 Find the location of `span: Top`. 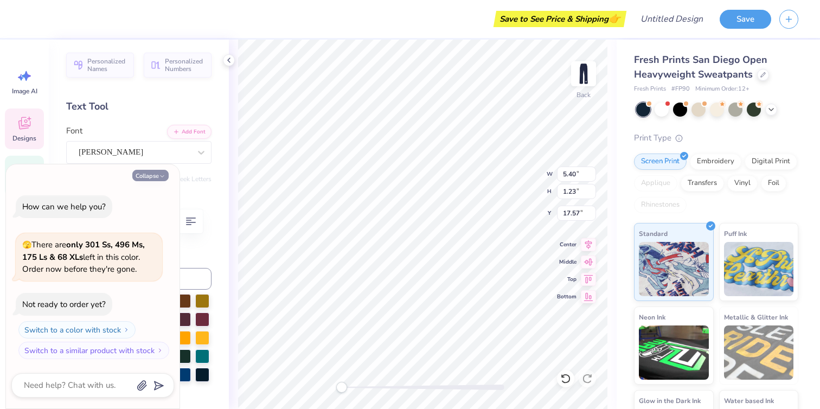

span: Top is located at coordinates (567, 279).